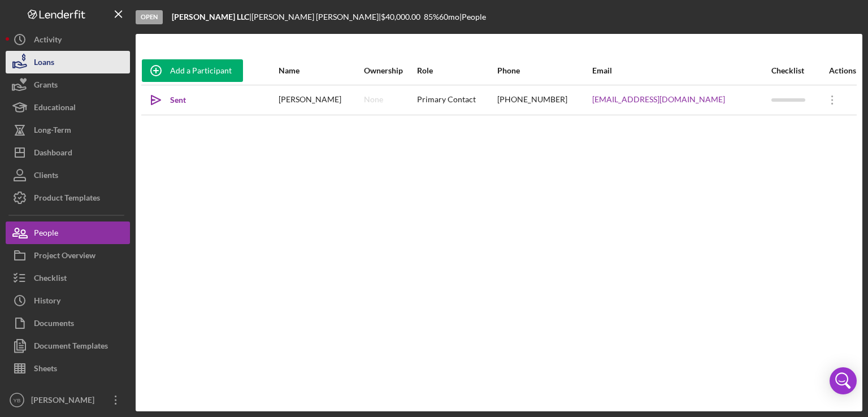 The height and width of the screenshot is (417, 868). Describe the element at coordinates (68, 301) in the screenshot. I see `a: History` at that location.